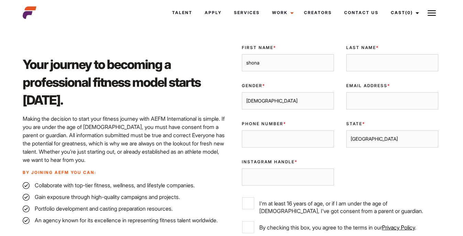 The width and height of the screenshot is (463, 236). I want to click on a: Work, so click(281, 13).